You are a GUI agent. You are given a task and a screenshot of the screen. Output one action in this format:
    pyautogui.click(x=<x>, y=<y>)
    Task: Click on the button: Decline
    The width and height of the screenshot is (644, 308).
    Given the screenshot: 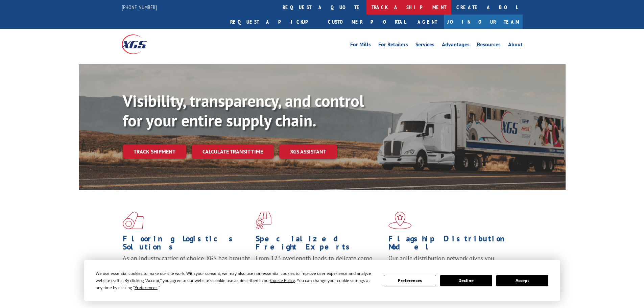 What is the action you would take?
    pyautogui.click(x=466, y=281)
    